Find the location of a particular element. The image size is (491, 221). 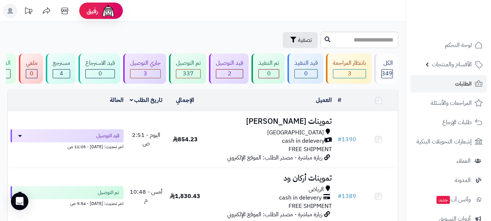

a: المراجعات والأسئلة is located at coordinates (448, 103).